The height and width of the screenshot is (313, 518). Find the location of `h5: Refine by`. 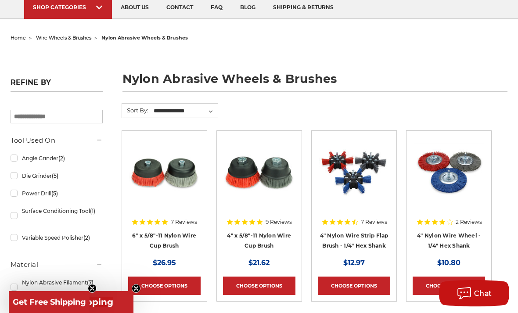

h5: Refine by is located at coordinates (57, 85).